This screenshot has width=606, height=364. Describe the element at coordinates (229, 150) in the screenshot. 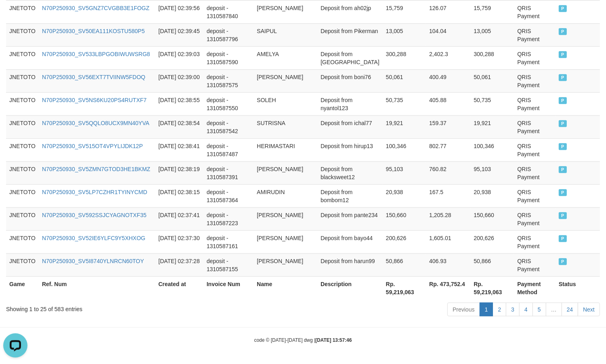

I see `td: deposit - 1310587487` at that location.